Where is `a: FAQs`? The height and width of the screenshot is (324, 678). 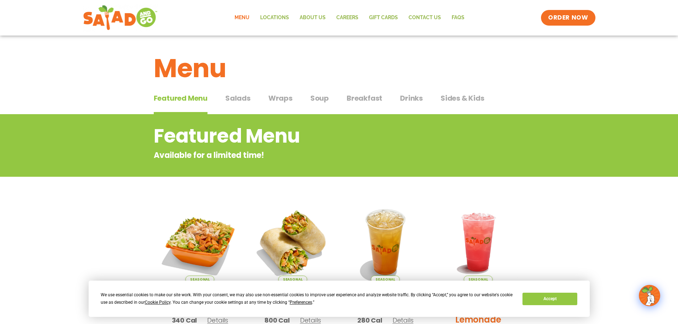
a: FAQs is located at coordinates (458, 18).